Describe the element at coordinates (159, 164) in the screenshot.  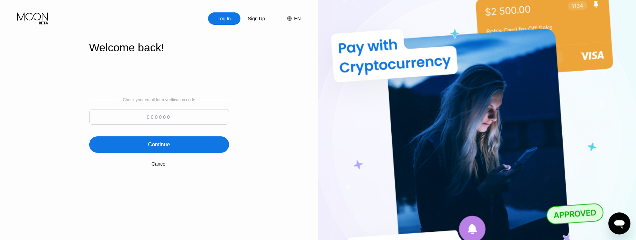
I see `div: Cancel` at that location.